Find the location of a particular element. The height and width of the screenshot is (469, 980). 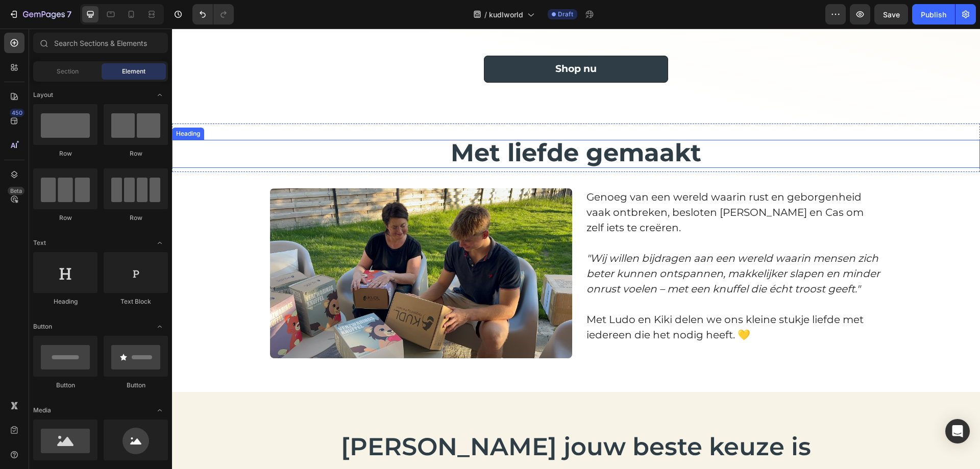

div: Rich Text Editor. Editing area: main is located at coordinates (562, 237).